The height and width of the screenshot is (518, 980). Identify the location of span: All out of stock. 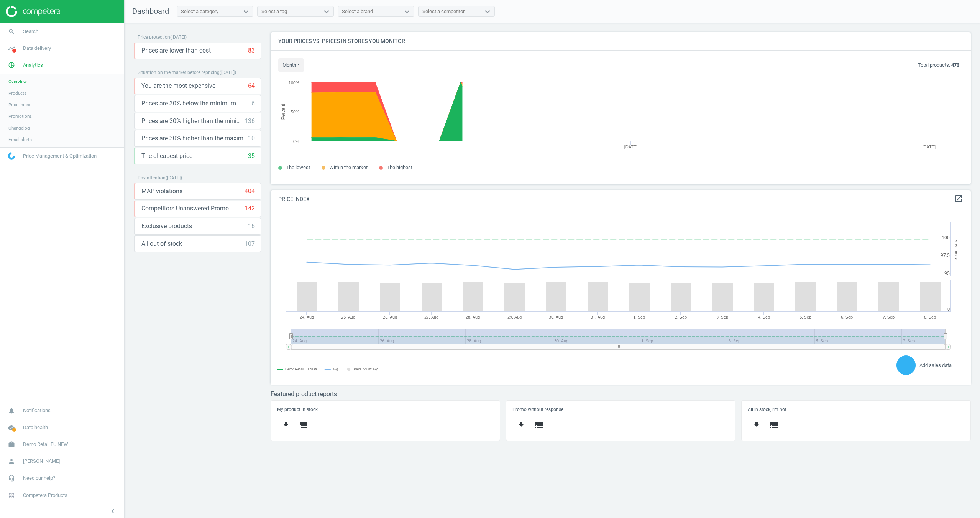
(162, 244).